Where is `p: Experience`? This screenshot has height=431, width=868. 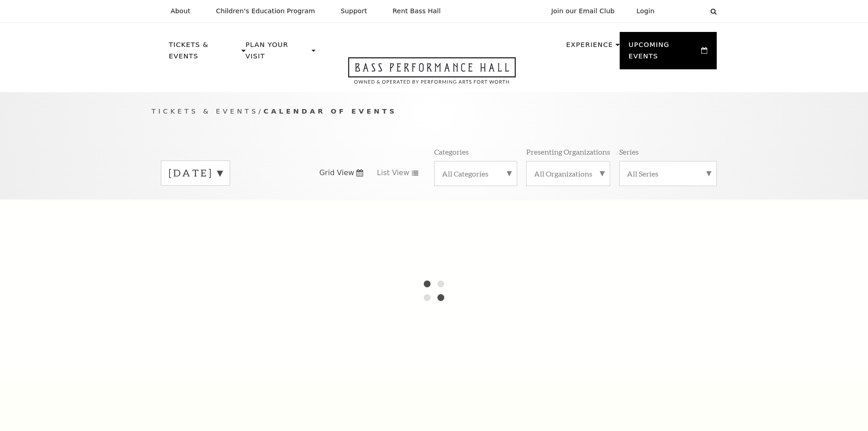 p: Experience is located at coordinates (589, 47).